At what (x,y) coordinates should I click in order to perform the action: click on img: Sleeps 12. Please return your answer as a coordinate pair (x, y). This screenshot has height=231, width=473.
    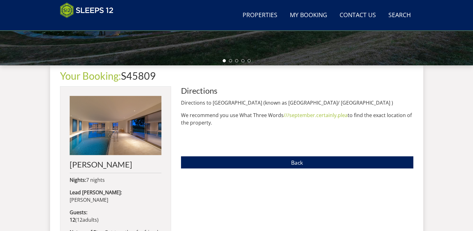
    Looking at the image, I should click on (87, 10).